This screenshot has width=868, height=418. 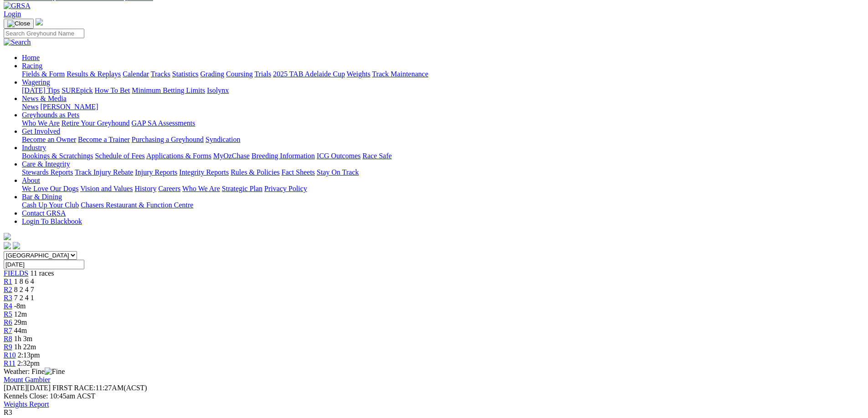 I want to click on a: R5, so click(x=8, y=314).